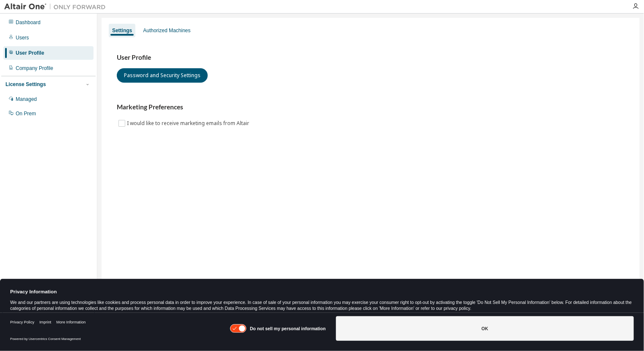 The height and width of the screenshot is (351, 644). I want to click on div: Dashboard, so click(28, 22).